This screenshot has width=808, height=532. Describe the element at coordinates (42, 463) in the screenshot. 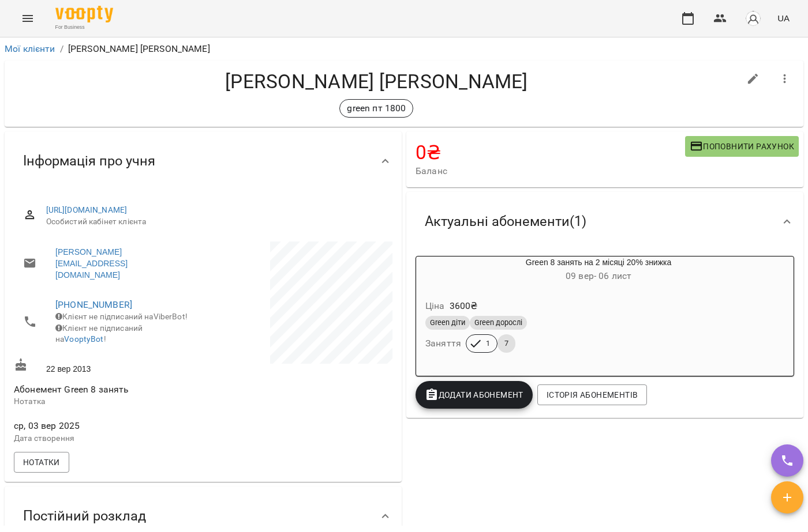

I see `button: Нотатки` at that location.